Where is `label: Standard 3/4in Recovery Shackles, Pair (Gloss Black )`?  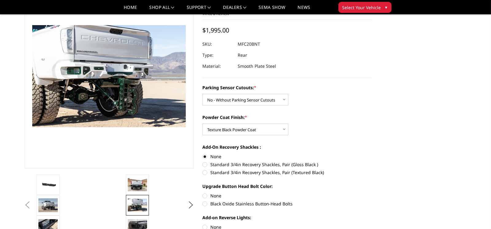
label: Standard 3/4in Recovery Shackles, Pair (Gloss Black ) is located at coordinates (287, 164).